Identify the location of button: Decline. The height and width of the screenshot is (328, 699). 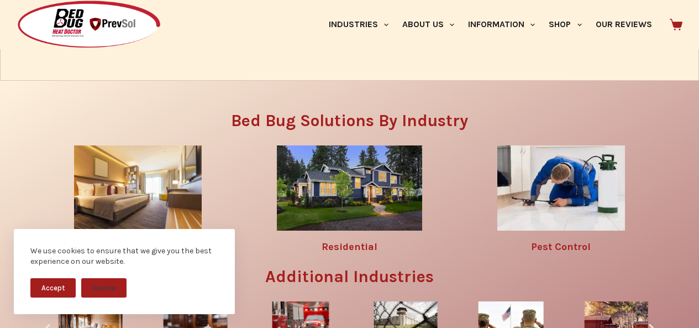
(104, 287).